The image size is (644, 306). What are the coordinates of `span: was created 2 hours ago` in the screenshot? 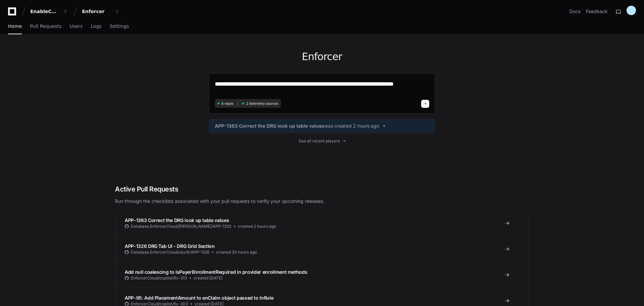 It's located at (351, 126).